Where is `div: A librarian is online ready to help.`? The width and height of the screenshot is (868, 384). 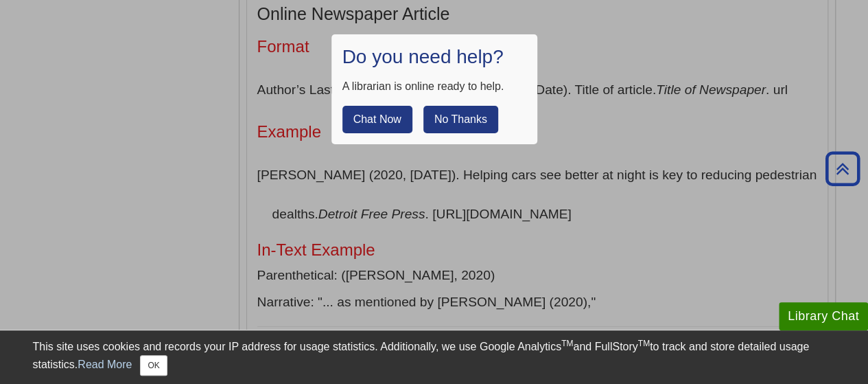 div: A librarian is online ready to help. is located at coordinates (434, 86).